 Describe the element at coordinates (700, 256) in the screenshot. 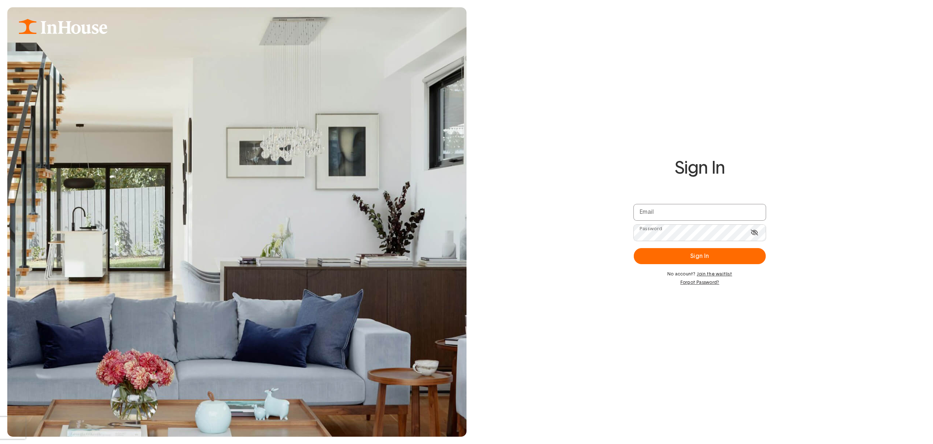

I see `button: Sign In` at that location.